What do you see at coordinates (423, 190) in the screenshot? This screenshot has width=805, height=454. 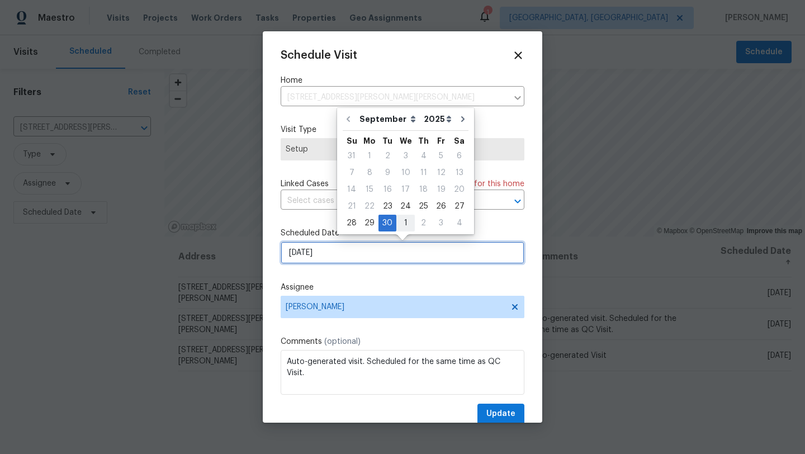 I see `div: Thu Sep 18 2025` at bounding box center [423, 190].